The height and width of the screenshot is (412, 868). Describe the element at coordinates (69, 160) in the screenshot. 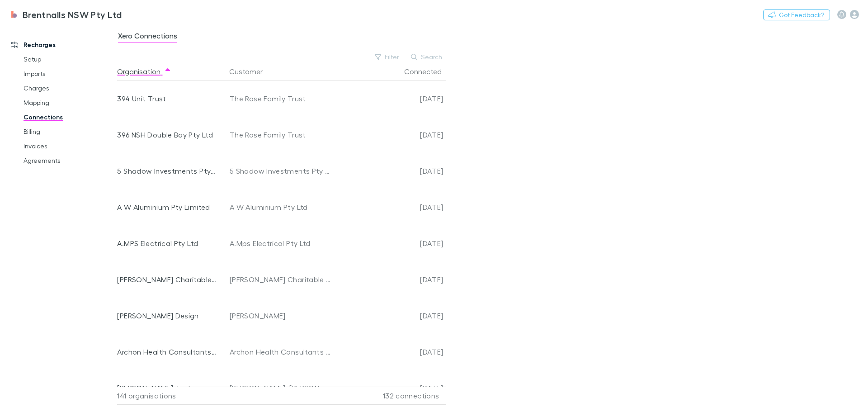

I see `a: Agreements` at that location.